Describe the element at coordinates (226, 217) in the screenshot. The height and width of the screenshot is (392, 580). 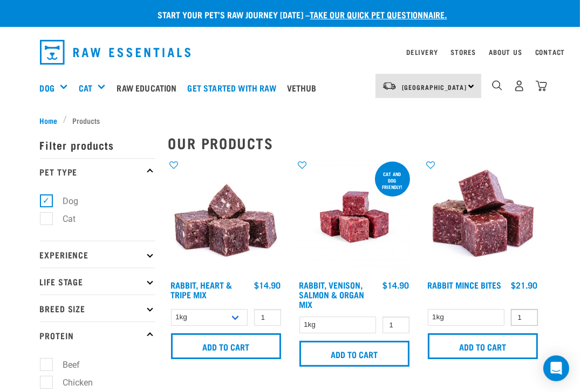
I see `img: 1175 Rabbit Heart Tripe Mix 01` at that location.